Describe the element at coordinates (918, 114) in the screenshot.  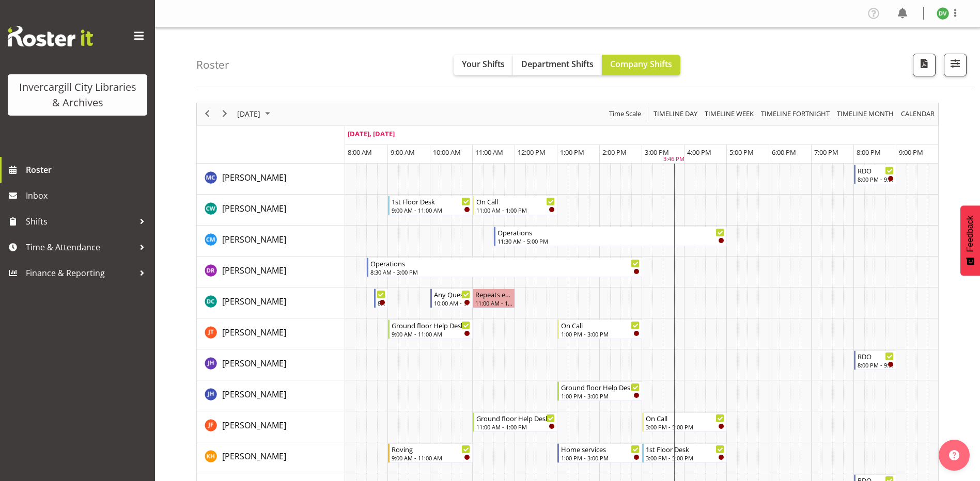
I see `span: calendar` at that location.